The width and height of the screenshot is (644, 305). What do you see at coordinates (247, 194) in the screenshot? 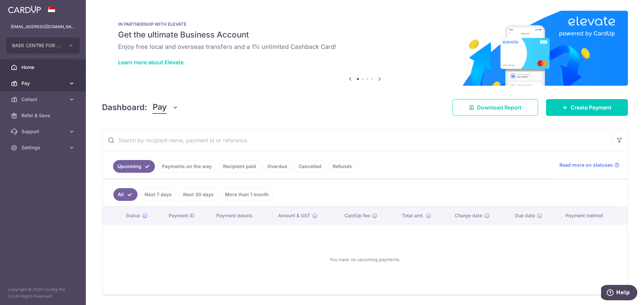
I see `a: More than 1 month` at bounding box center [247, 194].